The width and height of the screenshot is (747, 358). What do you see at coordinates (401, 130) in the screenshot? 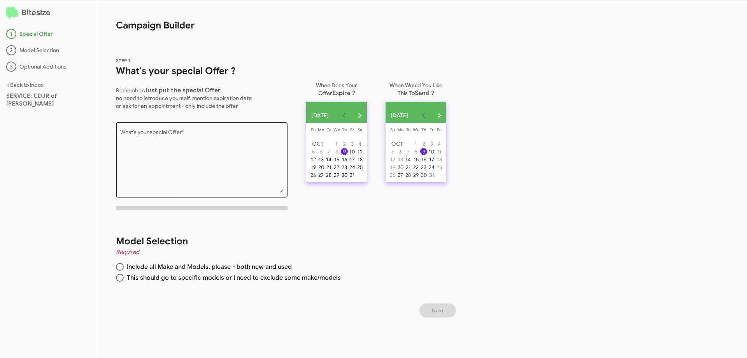
I see `span: Mo` at bounding box center [401, 130].